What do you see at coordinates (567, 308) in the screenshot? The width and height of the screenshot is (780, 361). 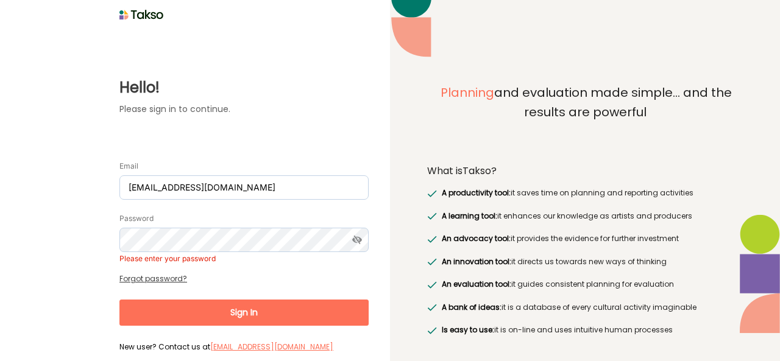 I see `label: it is a database of every cultural activity imaginable` at bounding box center [567, 308].